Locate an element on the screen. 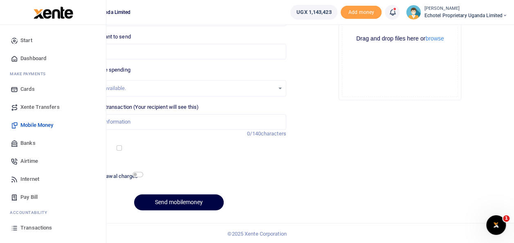  span: Echotel Proprietary Uganda Limited is located at coordinates (466, 16).